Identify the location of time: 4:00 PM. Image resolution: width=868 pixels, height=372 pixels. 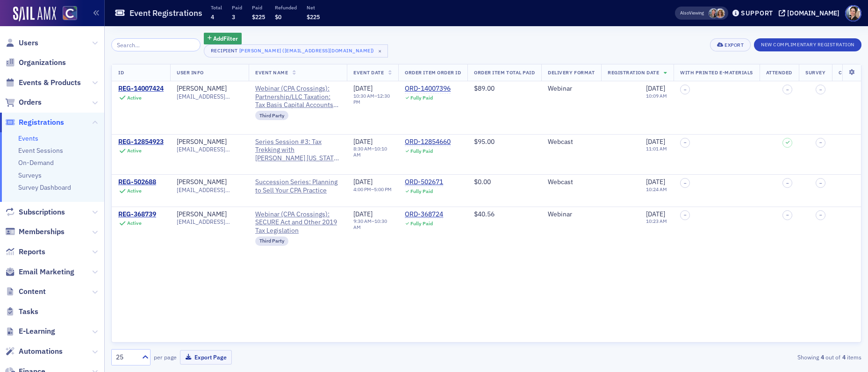
(362, 189).